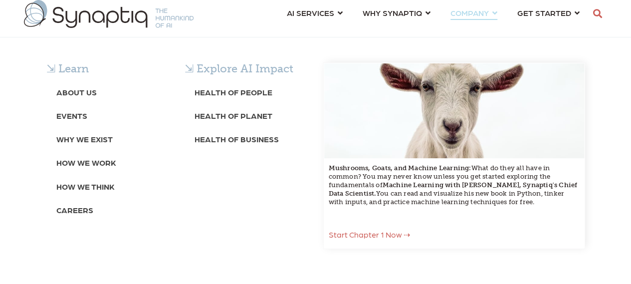  Describe the element at coordinates (469, 12) in the screenshot. I see `span: COMPANY` at that location.